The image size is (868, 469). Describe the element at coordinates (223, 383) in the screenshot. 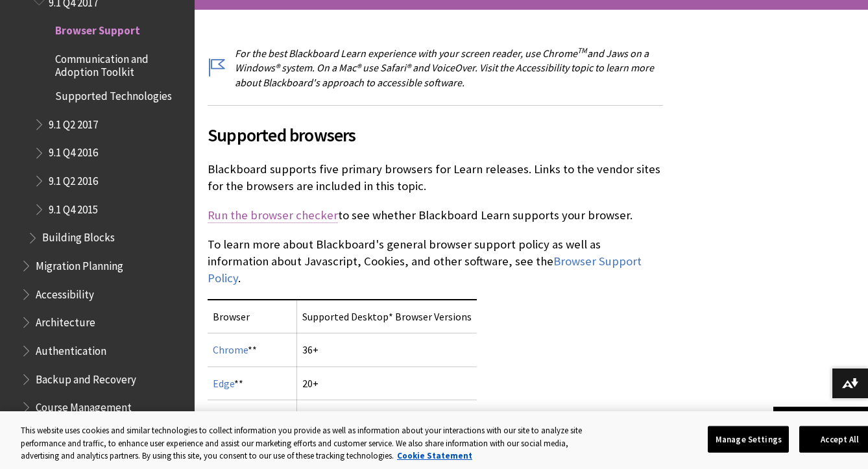

I see `a: Edge` at that location.